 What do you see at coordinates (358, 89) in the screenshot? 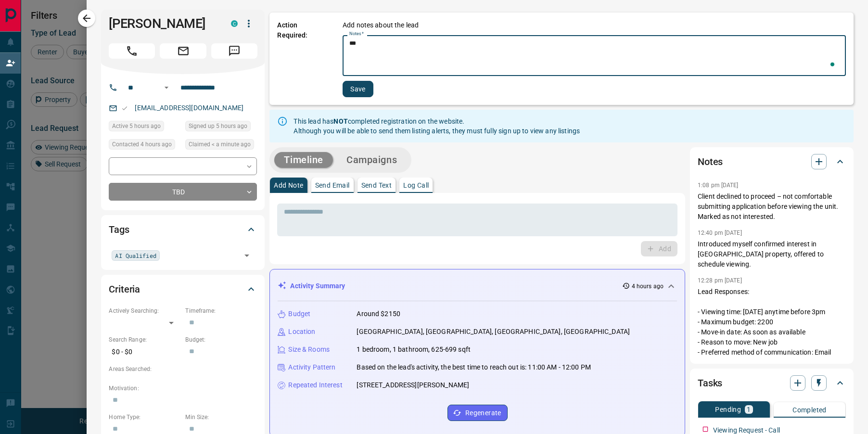
I see `button: Save` at bounding box center [358, 89].